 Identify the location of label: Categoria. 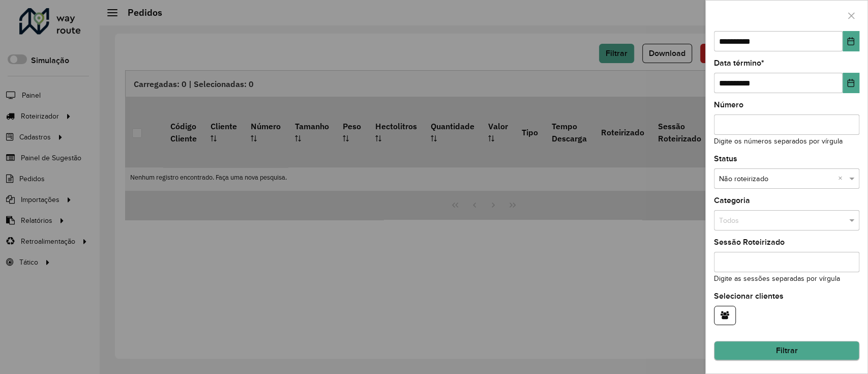
(732, 201).